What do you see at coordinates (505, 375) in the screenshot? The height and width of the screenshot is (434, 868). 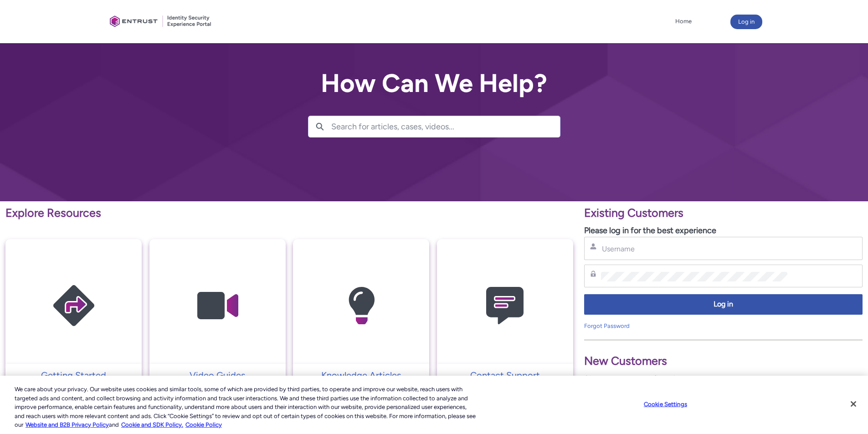 I see `a: Contact Support` at bounding box center [505, 375].